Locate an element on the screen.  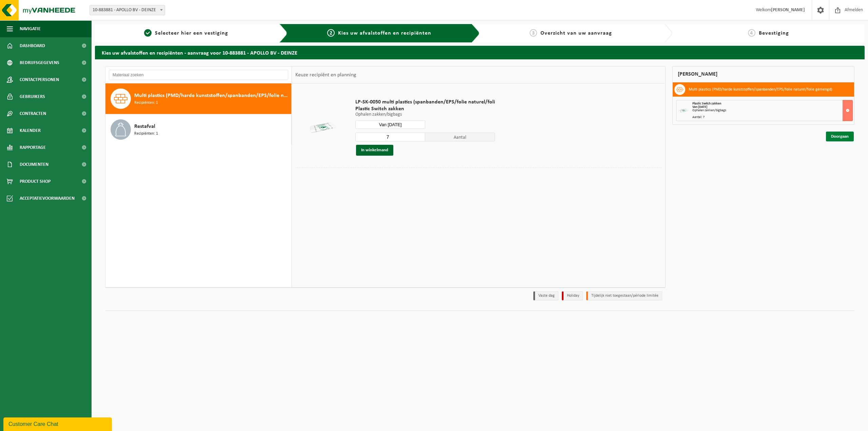
input: Materiaal zoeken is located at coordinates (199, 75).